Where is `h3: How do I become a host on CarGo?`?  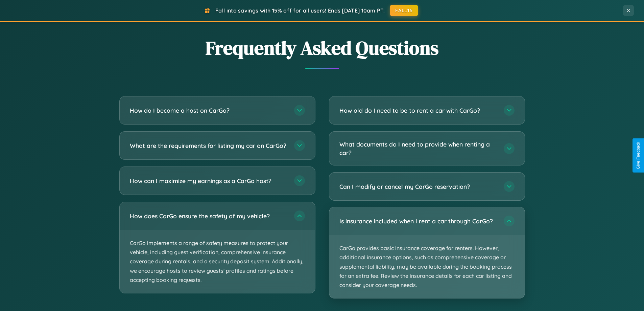
h3: How do I become a host on CarGo? is located at coordinates (209, 110).